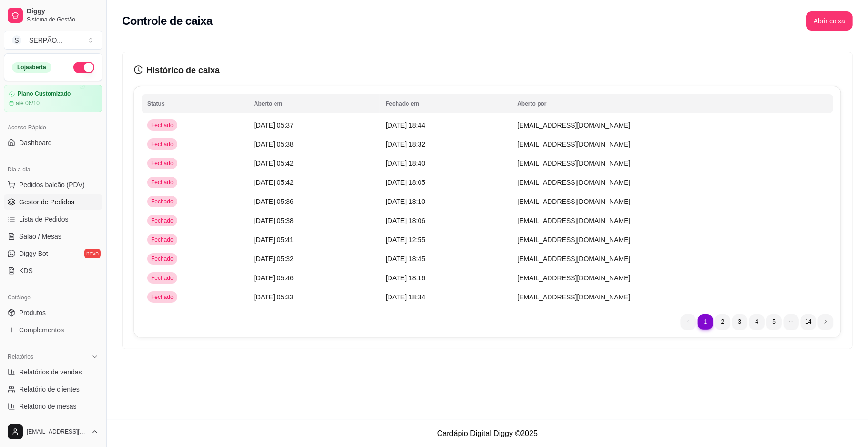  I want to click on li: pagination item 1 active, so click(705, 322).